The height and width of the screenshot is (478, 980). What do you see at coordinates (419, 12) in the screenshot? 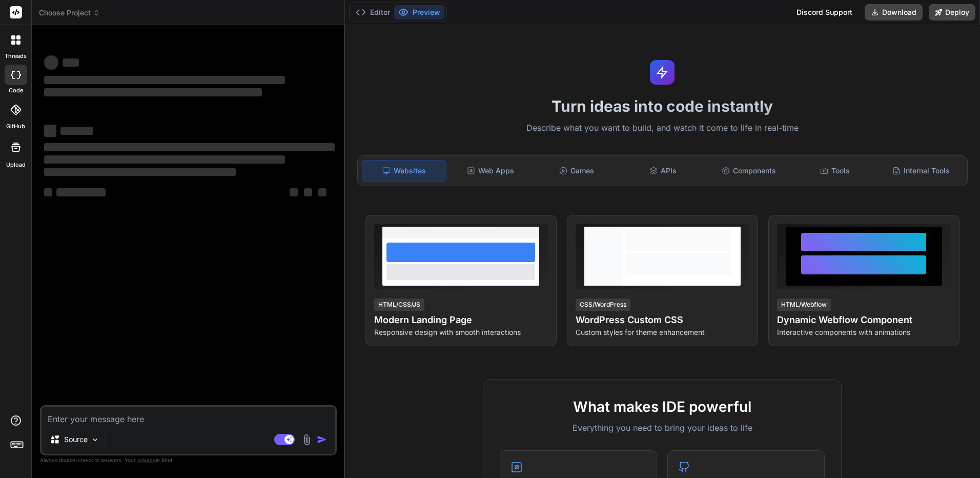
I see `button: Preview` at bounding box center [419, 12].